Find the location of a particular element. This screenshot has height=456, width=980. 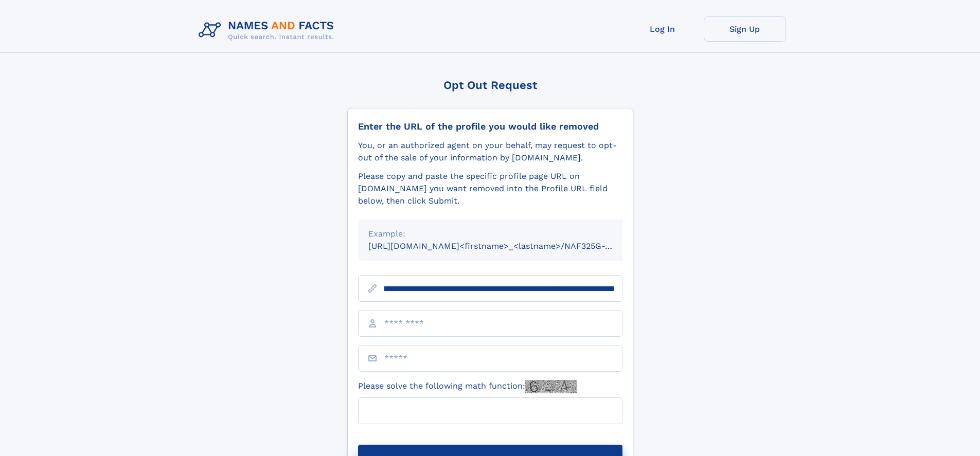

img: Logo Names and Facts is located at coordinates (269, 31).